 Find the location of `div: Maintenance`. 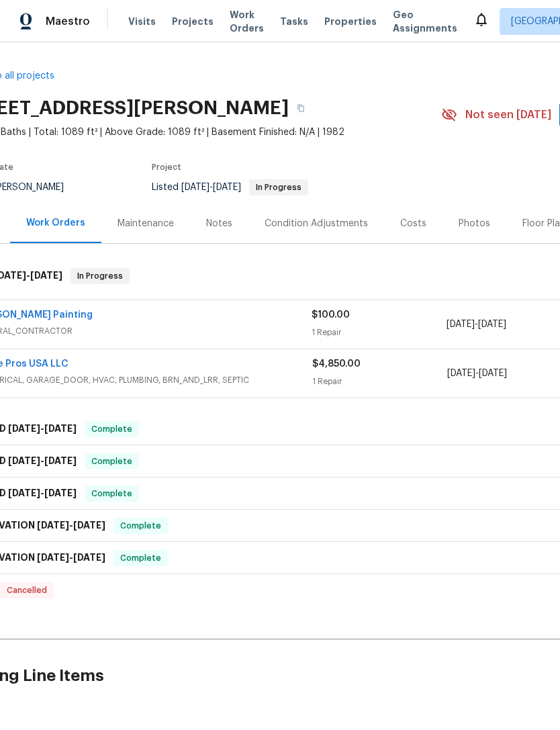

div: Maintenance is located at coordinates (145, 224).